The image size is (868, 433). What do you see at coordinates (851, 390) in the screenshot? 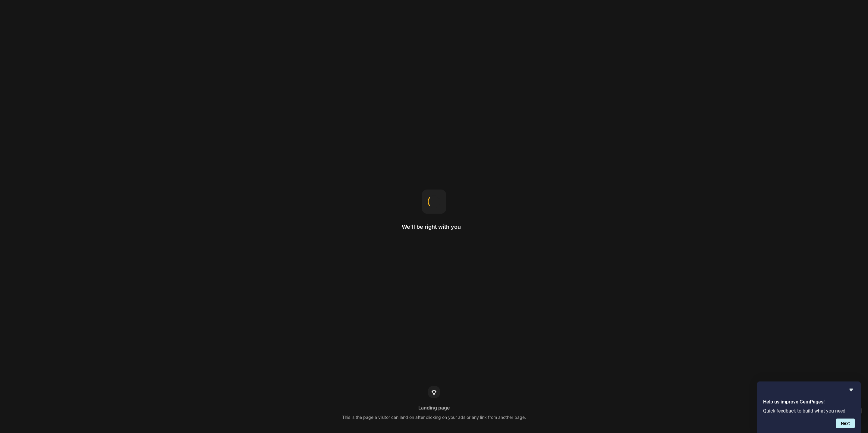
I see `button: Hide survey` at bounding box center [851, 390].